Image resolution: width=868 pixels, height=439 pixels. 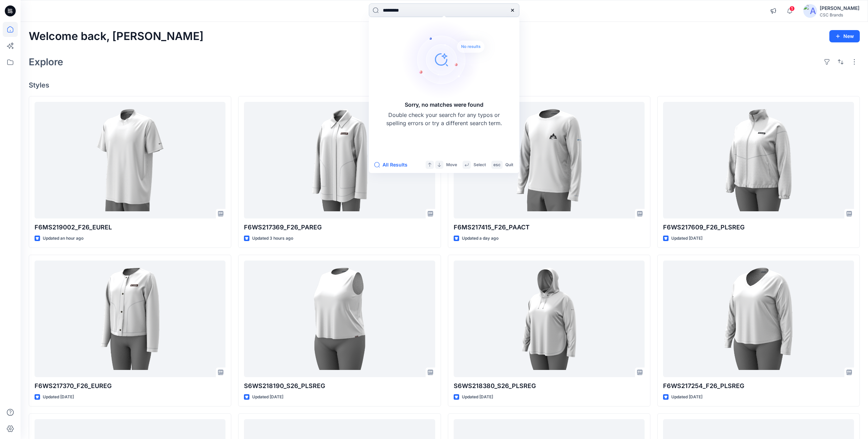 I want to click on p: F6WS217370_F26_EUREG, so click(x=130, y=386).